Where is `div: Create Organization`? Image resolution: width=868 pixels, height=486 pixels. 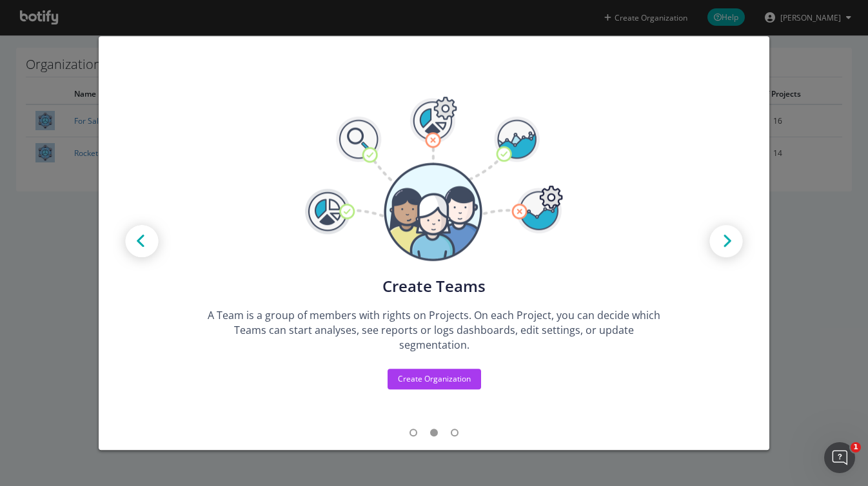
div: Create Organization is located at coordinates (434, 379).